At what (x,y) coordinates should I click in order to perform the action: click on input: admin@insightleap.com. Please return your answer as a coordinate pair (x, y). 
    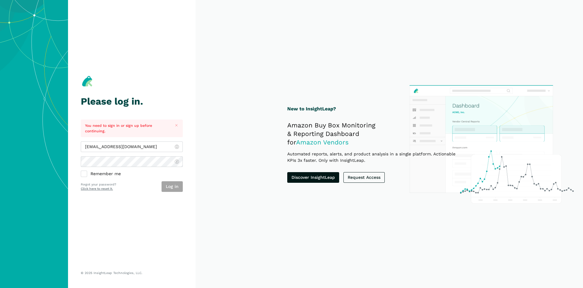
    Looking at the image, I should click on (132, 146).